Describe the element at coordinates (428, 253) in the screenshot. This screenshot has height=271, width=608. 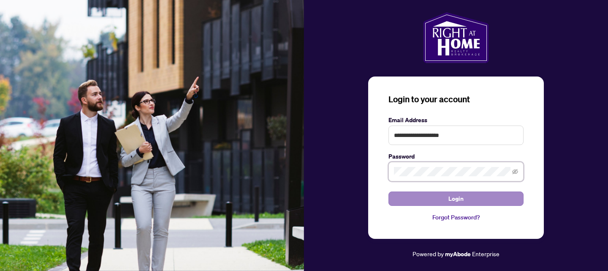
I see `span: Powered by` at that location.